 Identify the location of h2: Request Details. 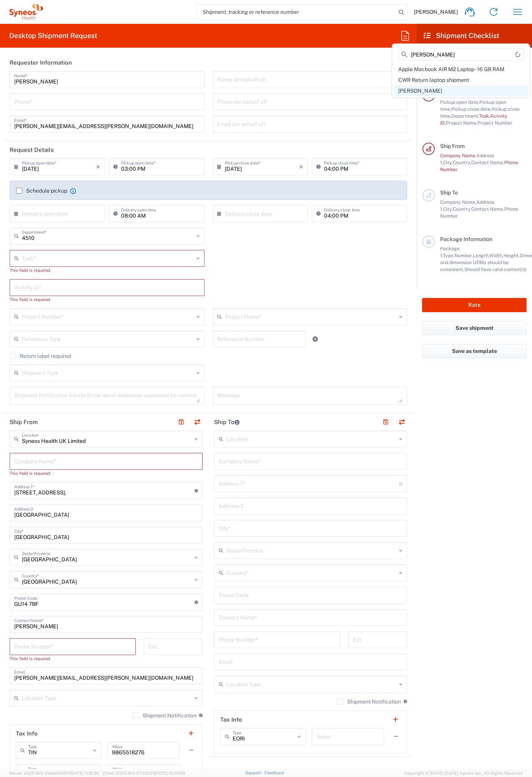
(31, 150).